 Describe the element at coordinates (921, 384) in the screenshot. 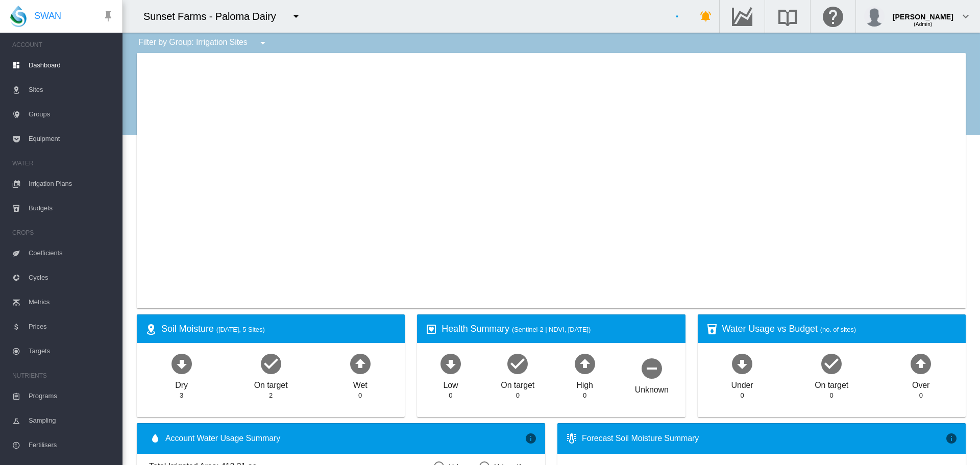

I see `div: Over` at that location.